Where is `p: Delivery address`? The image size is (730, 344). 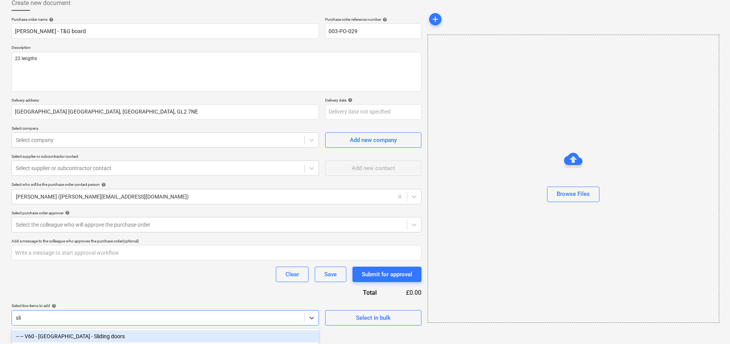
p: Delivery address is located at coordinates (165, 101).